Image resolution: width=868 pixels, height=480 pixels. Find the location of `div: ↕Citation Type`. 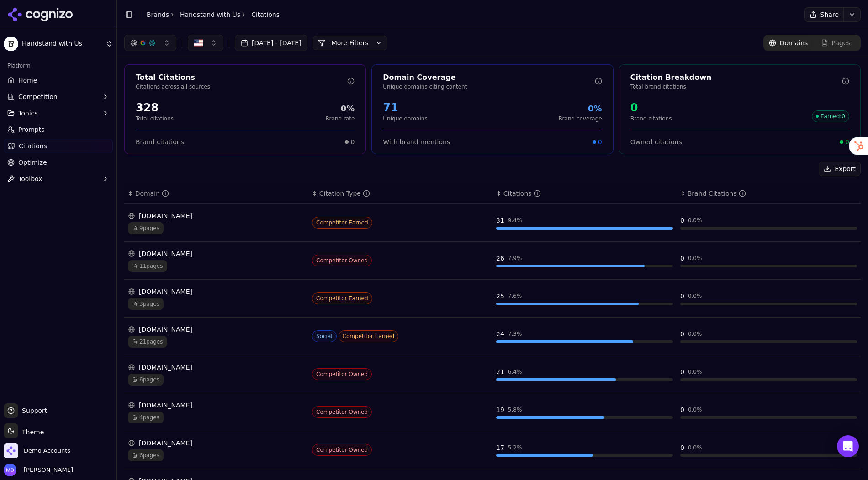

div: ↕Citation Type is located at coordinates (400, 194).